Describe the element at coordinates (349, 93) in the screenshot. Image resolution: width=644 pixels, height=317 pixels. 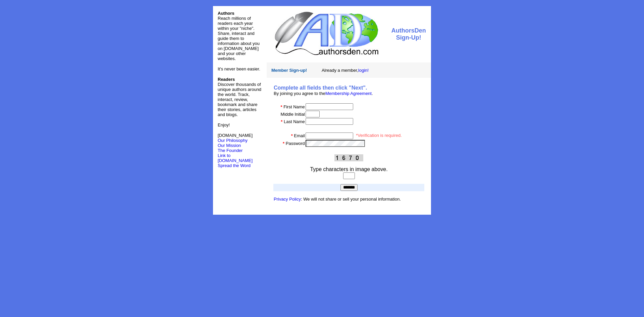
I see `a: Membership Agreement` at that location.